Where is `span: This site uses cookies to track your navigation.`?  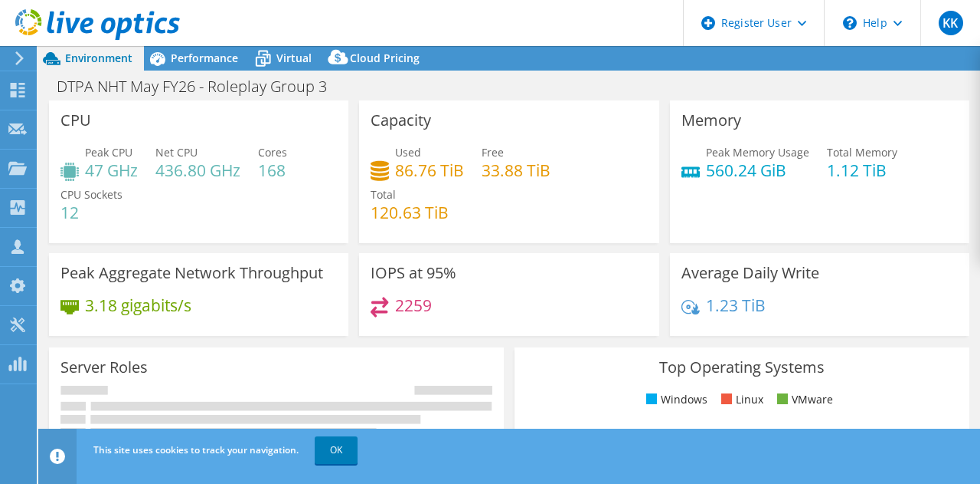
span: This site uses cookies to track your navigation. is located at coordinates (196, 449).